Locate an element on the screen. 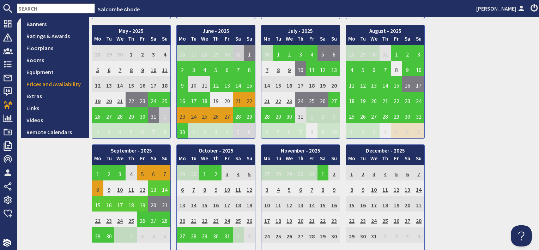  td: 28 is located at coordinates (278, 173).